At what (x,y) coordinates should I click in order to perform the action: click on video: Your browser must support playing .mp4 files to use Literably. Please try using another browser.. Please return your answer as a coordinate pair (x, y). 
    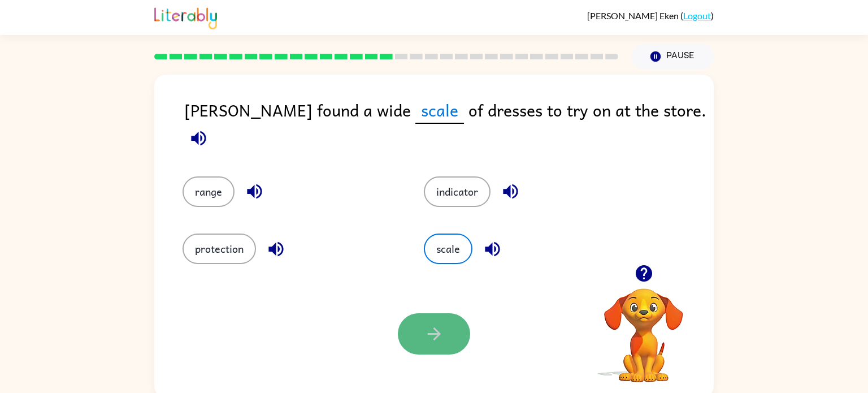
    Looking at the image, I should click on (644, 328).